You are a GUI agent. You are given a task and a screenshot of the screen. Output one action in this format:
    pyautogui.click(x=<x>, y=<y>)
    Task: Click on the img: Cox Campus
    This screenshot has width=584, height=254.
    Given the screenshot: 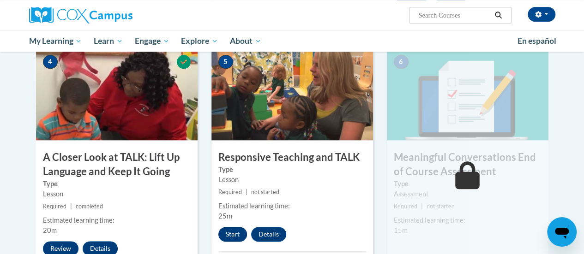 What is the action you would take?
    pyautogui.click(x=81, y=15)
    